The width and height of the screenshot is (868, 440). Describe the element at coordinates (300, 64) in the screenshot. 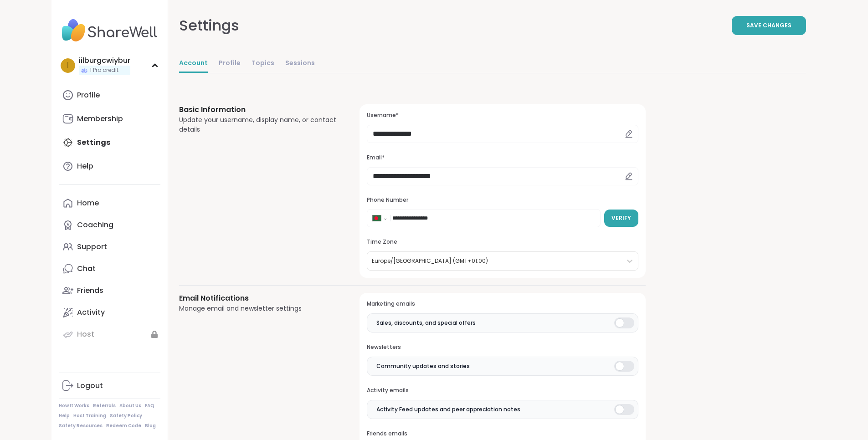

I see `a: Sessions` at that location.